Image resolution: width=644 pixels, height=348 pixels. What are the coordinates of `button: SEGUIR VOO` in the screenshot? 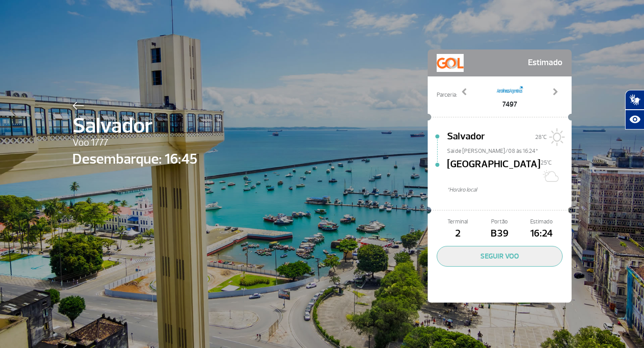 It's located at (500, 256).